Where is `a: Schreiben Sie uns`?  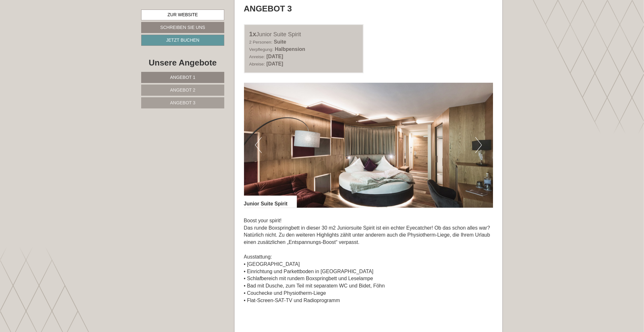 a: Schreiben Sie uns is located at coordinates (183, 27).